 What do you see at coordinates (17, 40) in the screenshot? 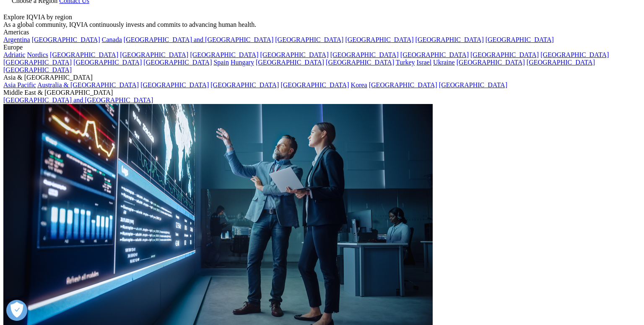
I see `a: Argentina` at bounding box center [17, 40].